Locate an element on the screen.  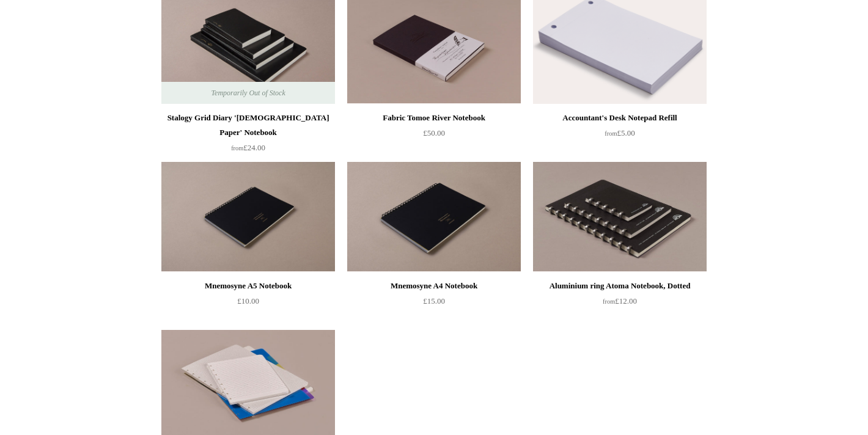
div: Mnemosyne A4 Notebook is located at coordinates (434, 286).